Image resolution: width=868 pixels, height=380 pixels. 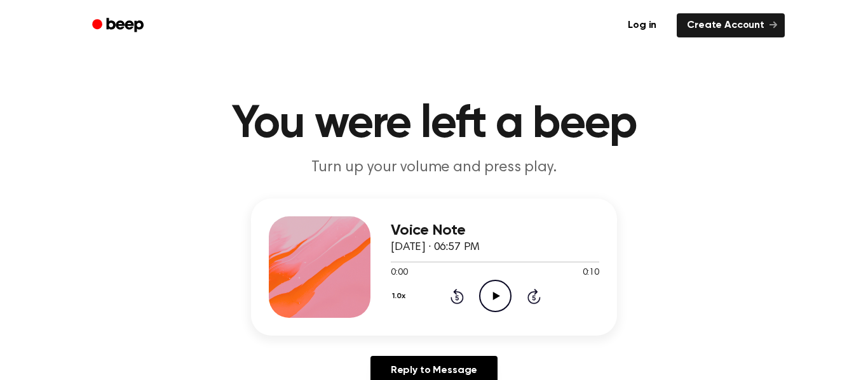 I want to click on a: Beep, so click(x=119, y=25).